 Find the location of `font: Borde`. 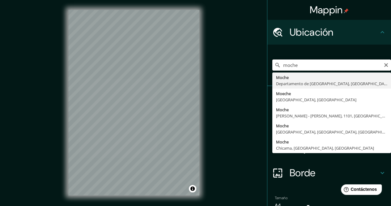

font: Borde is located at coordinates (303, 172).